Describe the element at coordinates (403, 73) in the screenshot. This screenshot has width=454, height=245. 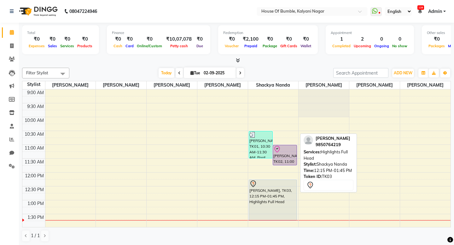
I see `button: ADD NEW` at that location.